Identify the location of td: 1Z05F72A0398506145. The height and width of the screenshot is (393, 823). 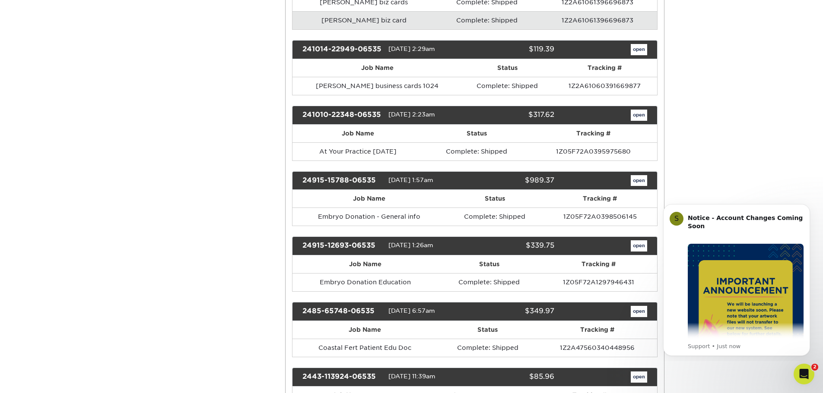
(599, 217).